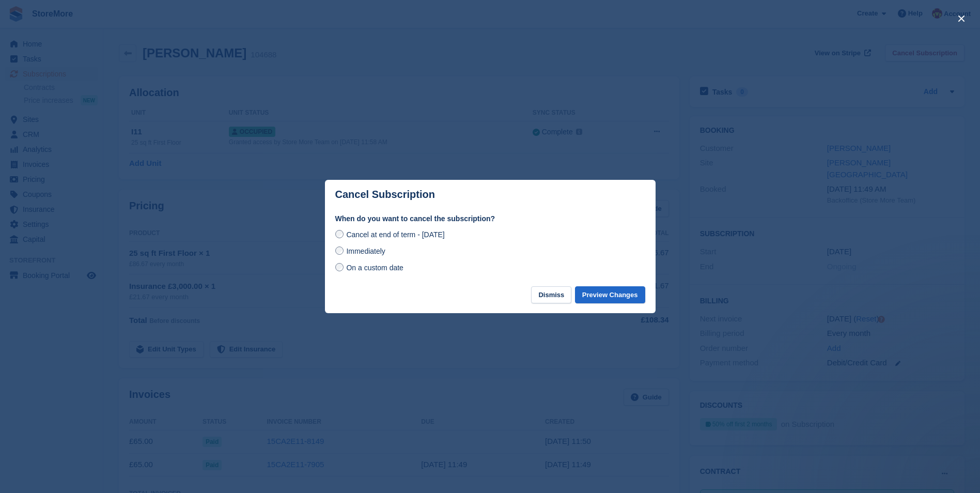 The width and height of the screenshot is (980, 493). What do you see at coordinates (374, 268) in the screenshot?
I see `span: On a custom date` at bounding box center [374, 268].